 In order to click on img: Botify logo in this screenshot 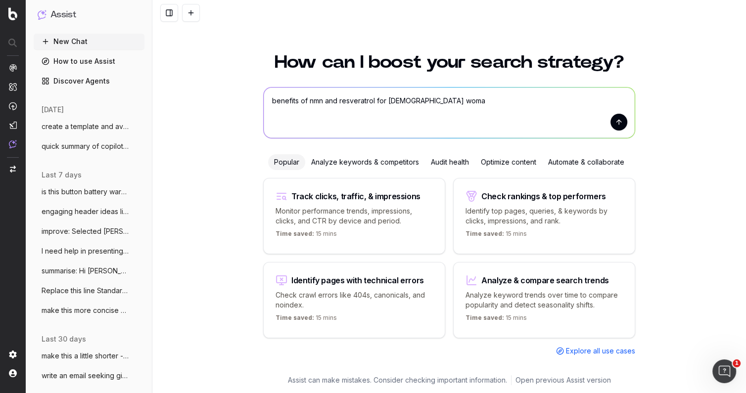, I will do `click(13, 14)`.